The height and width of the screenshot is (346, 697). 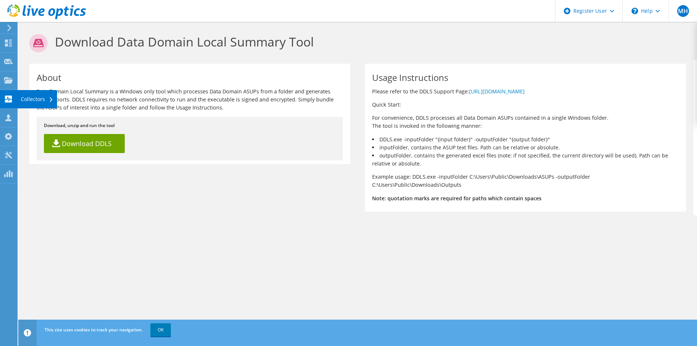 I want to click on span: This site uses cookies to track your navigation., so click(x=94, y=329).